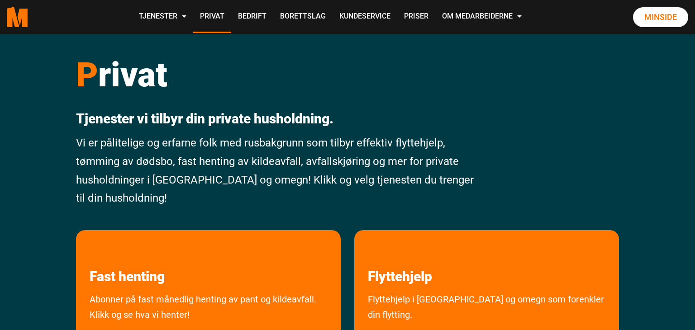 This screenshot has width=695, height=330. Describe the element at coordinates (162, 17) in the screenshot. I see `a: Tjenester` at that location.